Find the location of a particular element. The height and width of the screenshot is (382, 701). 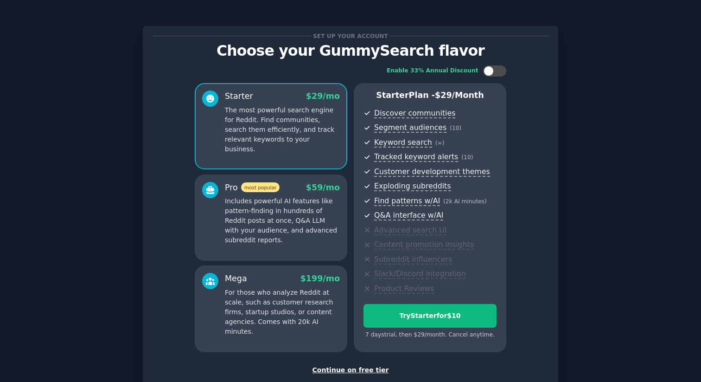

span: $ 199 /mo is located at coordinates (320, 278).